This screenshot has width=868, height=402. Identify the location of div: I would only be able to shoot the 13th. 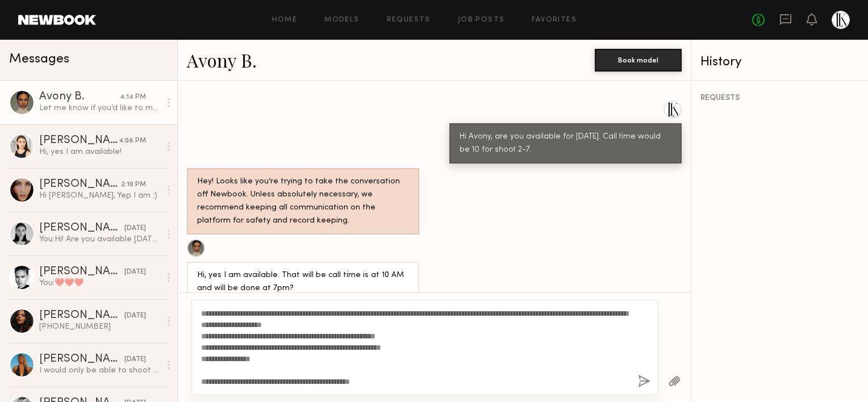
(99, 370).